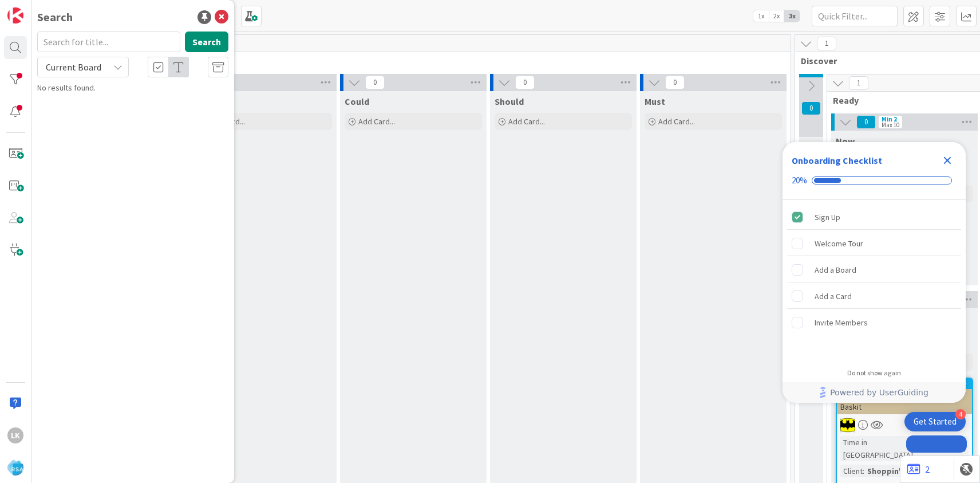 This screenshot has height=483, width=980. Describe the element at coordinates (875, 243) in the screenshot. I see `div: Welcome Tour is incomplete.` at that location.